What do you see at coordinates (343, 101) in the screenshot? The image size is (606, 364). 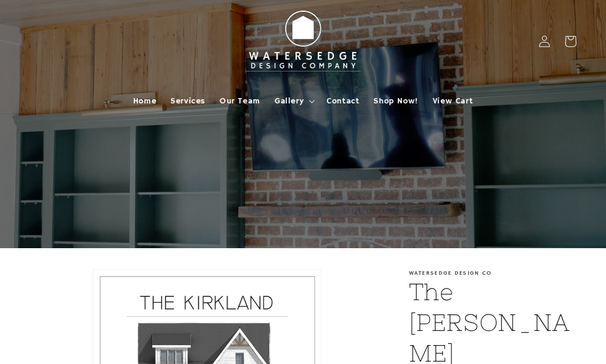 I see `span: Contact` at bounding box center [343, 101].